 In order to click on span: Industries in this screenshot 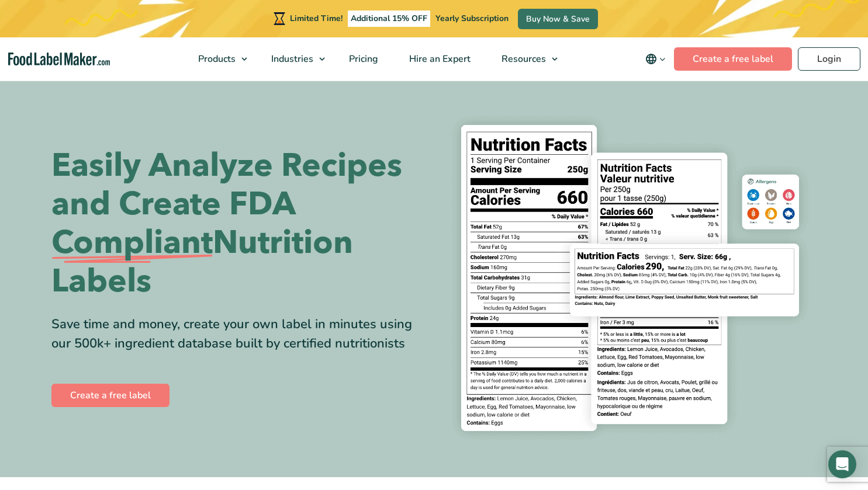, I will do `click(291, 59)`.